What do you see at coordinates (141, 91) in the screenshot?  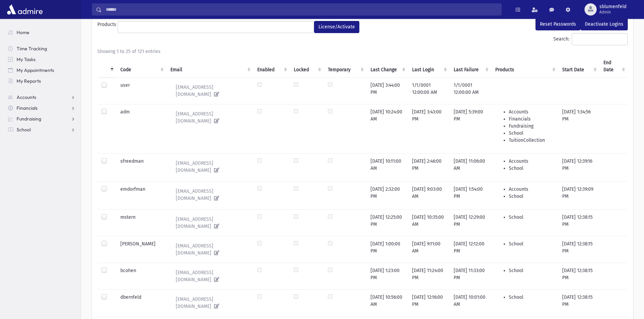 I see `td: user` at bounding box center [141, 91].